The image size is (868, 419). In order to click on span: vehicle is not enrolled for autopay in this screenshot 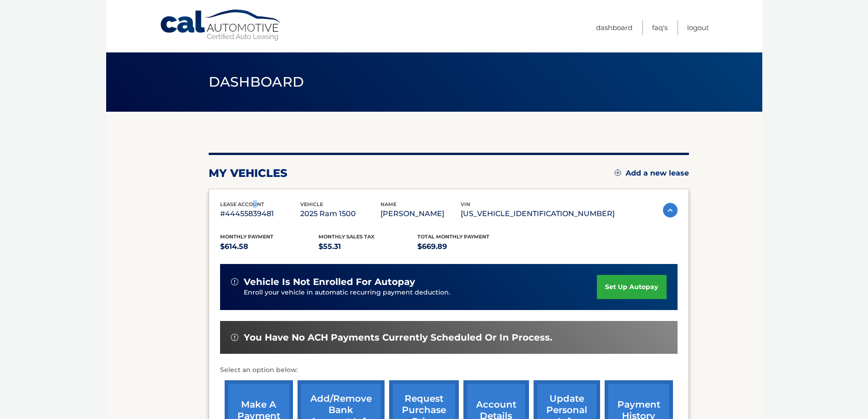, I will do `click(329, 281)`.